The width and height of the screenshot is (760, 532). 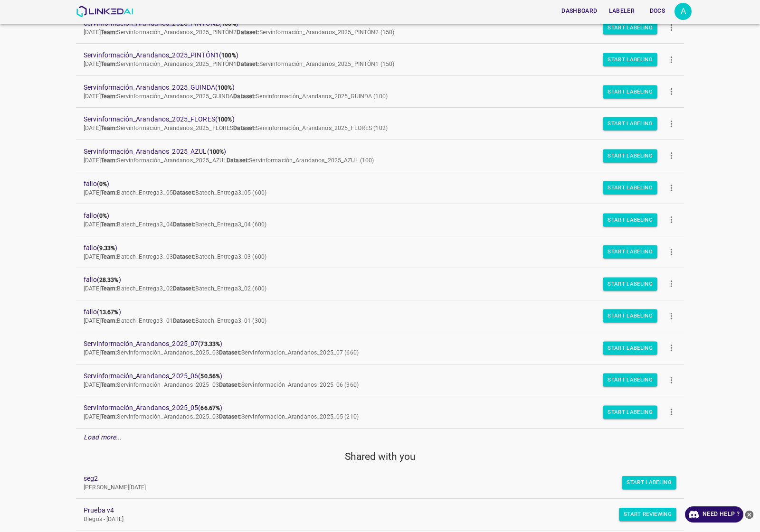 I want to click on h5: Shared with you, so click(x=380, y=456).